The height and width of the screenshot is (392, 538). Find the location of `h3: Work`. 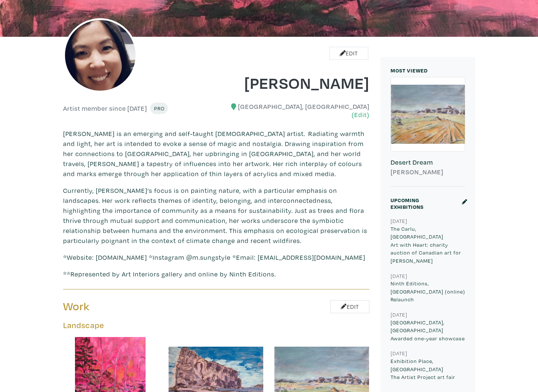

h3: Work is located at coordinates (137, 307).